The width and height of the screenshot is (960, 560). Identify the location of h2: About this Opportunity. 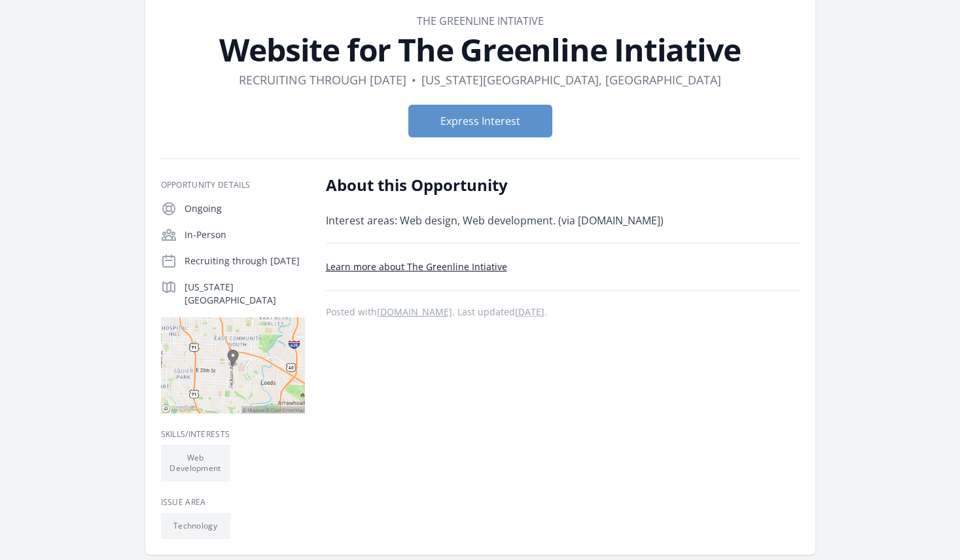
(517, 185).